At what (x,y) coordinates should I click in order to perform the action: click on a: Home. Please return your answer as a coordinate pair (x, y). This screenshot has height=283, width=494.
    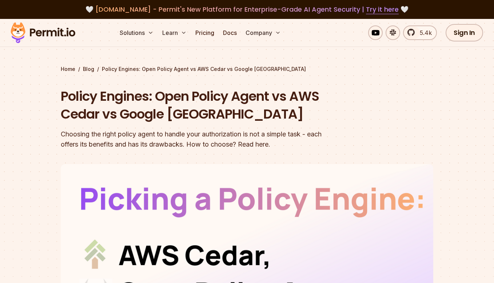
    Looking at the image, I should click on (68, 69).